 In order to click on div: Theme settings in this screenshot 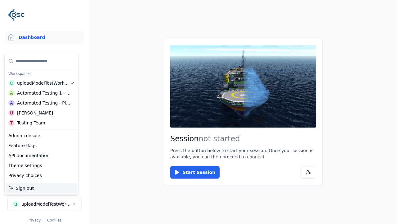, I will do `click(42, 165)`.